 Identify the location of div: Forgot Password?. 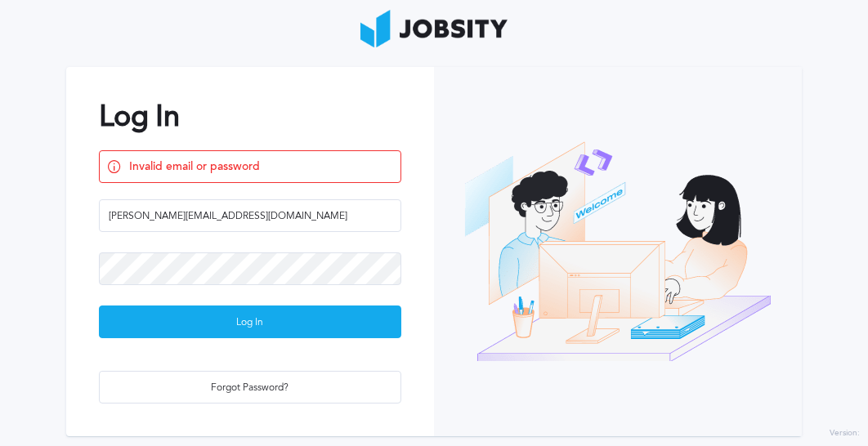
(250, 388).